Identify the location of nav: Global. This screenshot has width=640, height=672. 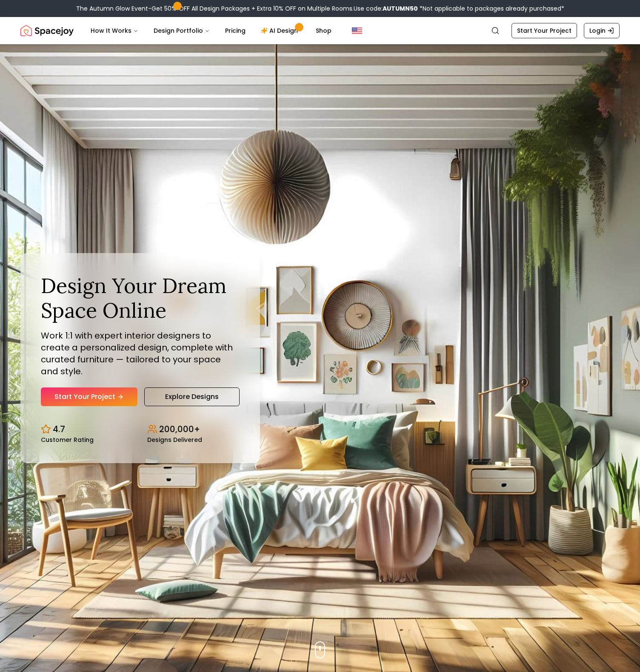
(320, 31).